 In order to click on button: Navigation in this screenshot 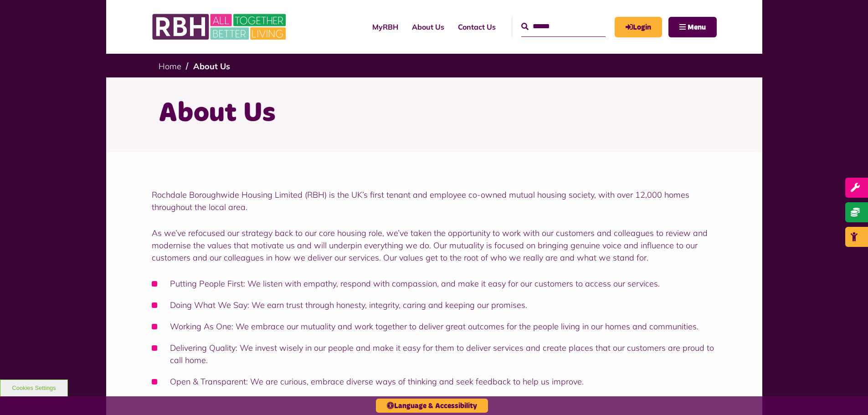, I will do `click(692, 27)`.